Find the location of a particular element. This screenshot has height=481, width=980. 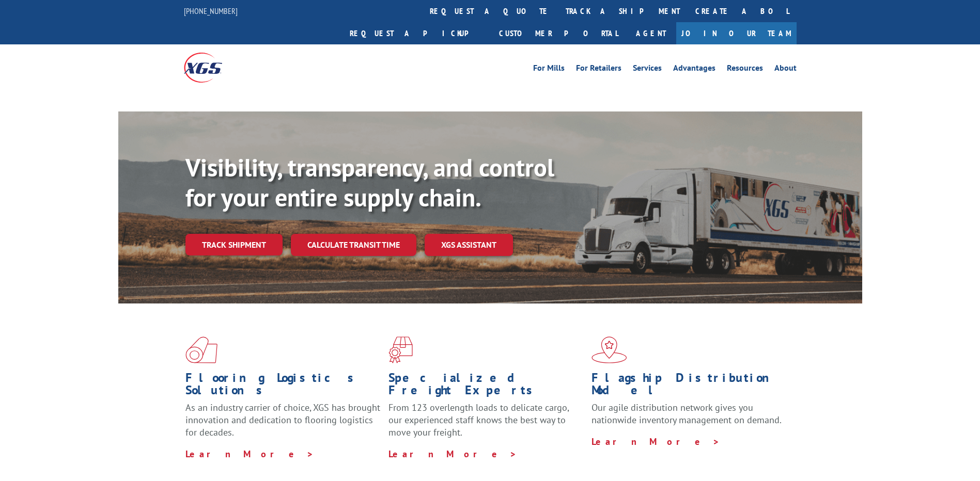

a: Agent is located at coordinates (651, 33).